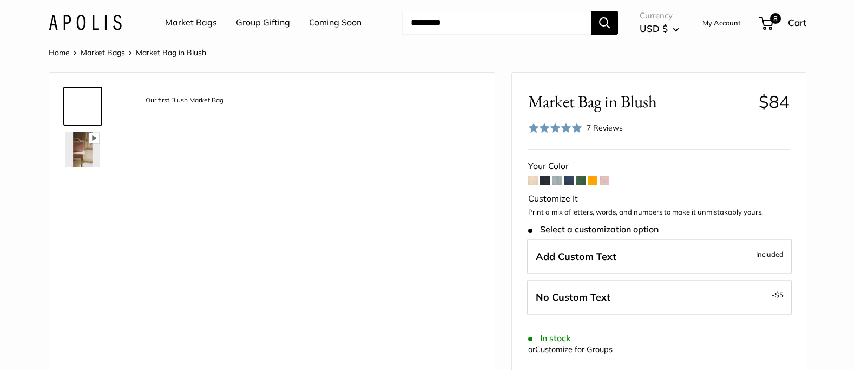 Image resolution: width=855 pixels, height=370 pixels. I want to click on p: Print a mix of letters, words, and numbers to make it unmistakably yours., so click(659, 212).